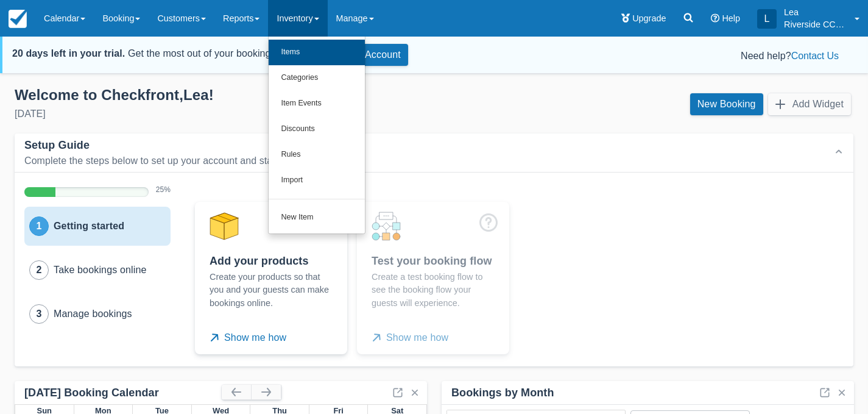 This screenshot has width=868, height=414. I want to click on p: Lea, so click(816, 13).